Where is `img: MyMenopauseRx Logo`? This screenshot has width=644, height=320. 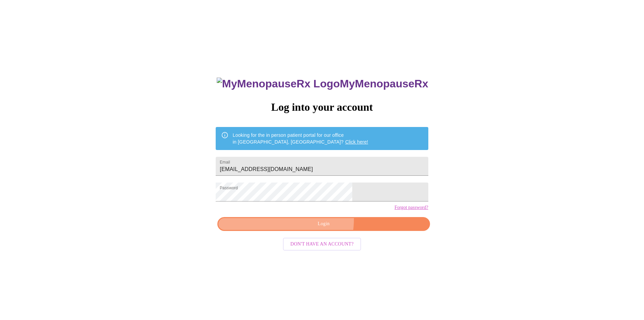
img: MyMenopauseRx Logo is located at coordinates (278, 84).